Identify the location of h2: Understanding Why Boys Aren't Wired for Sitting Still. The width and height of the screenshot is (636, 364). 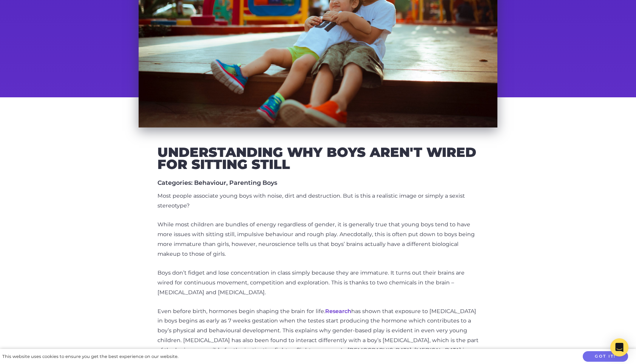
(318, 158).